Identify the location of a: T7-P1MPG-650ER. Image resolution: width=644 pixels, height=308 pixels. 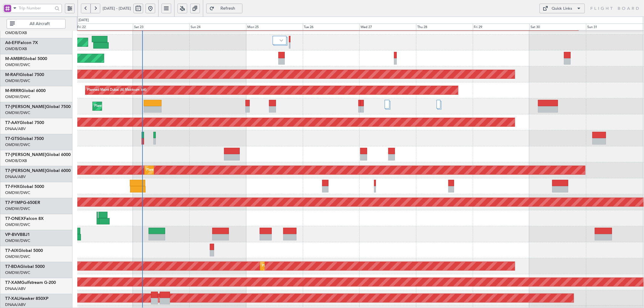
(23, 203).